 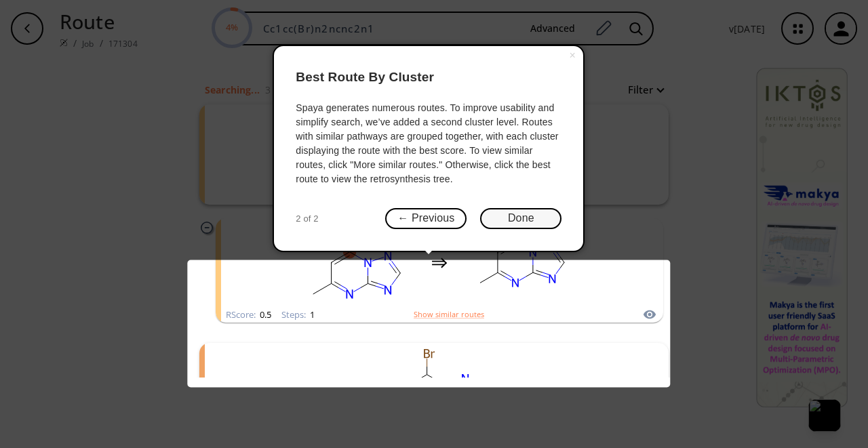 I want to click on button: Done, so click(x=521, y=218).